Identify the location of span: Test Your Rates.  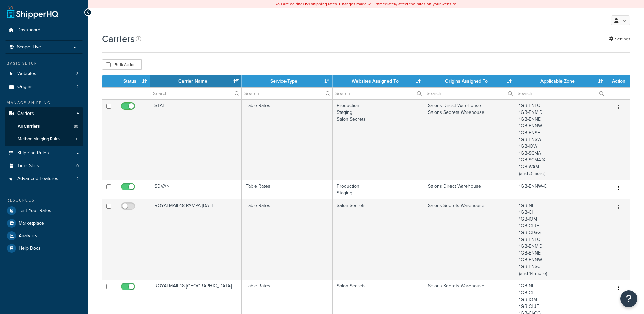
(35, 211).